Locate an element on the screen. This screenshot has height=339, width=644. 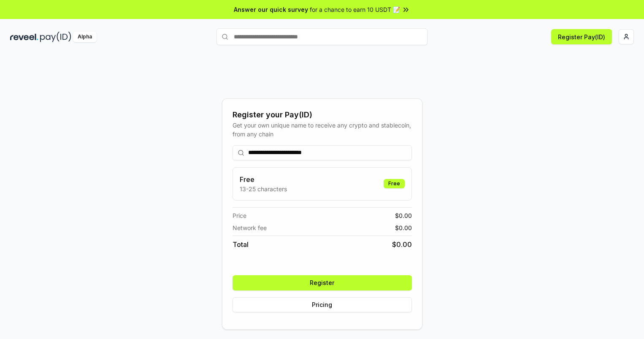
button: Register Pay(ID) is located at coordinates (581, 37).